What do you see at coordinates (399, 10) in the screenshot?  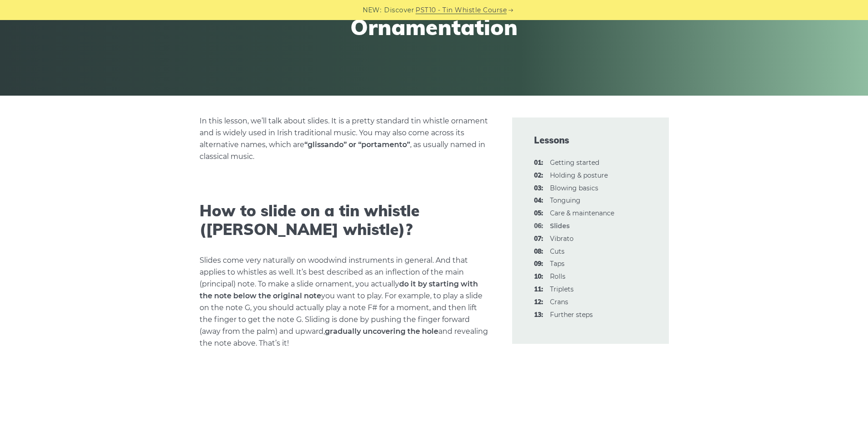 I see `span: Discover` at bounding box center [399, 10].